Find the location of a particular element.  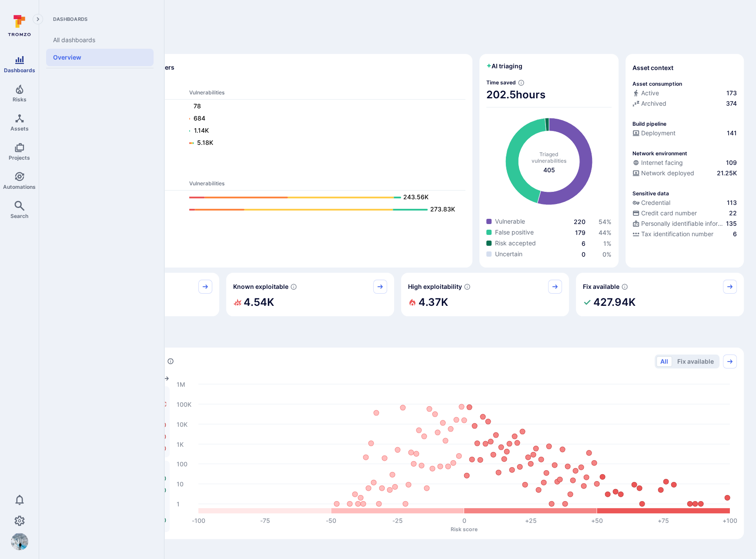

text: 100 is located at coordinates (182, 464).